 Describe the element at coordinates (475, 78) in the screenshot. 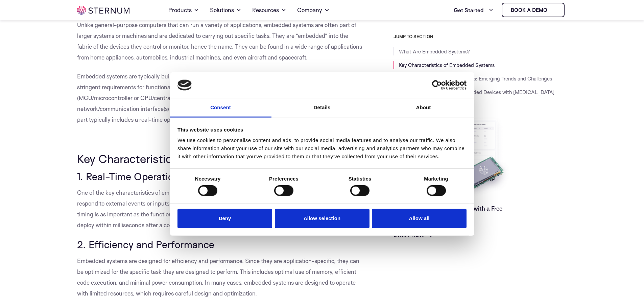

I see `a: The Future of Embedded Systems: Emerging Trends and Challenges` at that location.